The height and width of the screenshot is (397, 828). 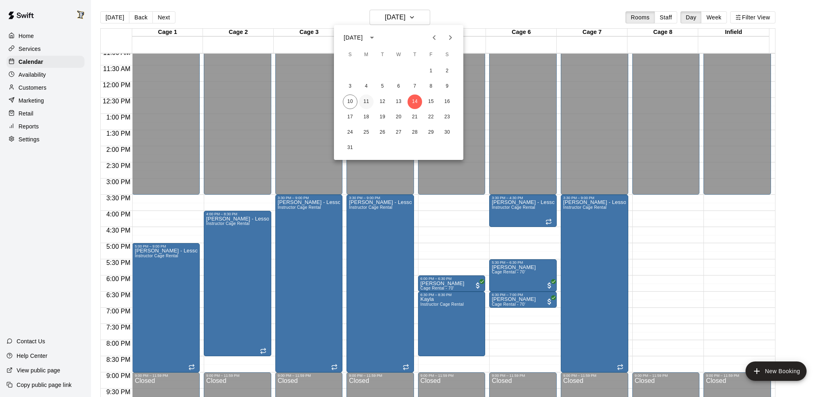 What do you see at coordinates (447, 133) in the screenshot?
I see `button: 30` at bounding box center [447, 133].